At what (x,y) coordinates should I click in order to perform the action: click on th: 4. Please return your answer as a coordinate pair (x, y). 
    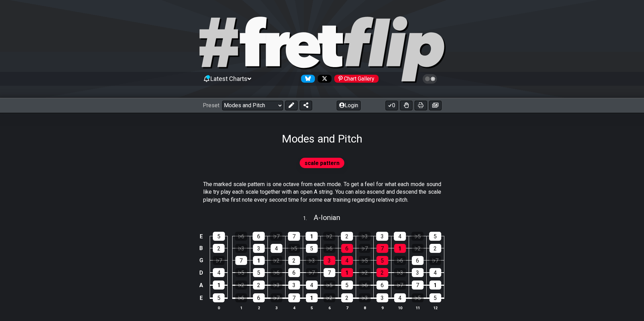
    Looking at the image, I should click on (294, 308).